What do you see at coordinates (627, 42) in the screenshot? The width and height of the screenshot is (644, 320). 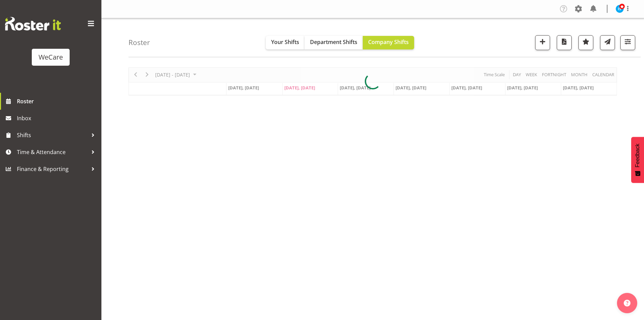 I see `button: Filter Shifts` at bounding box center [627, 42].